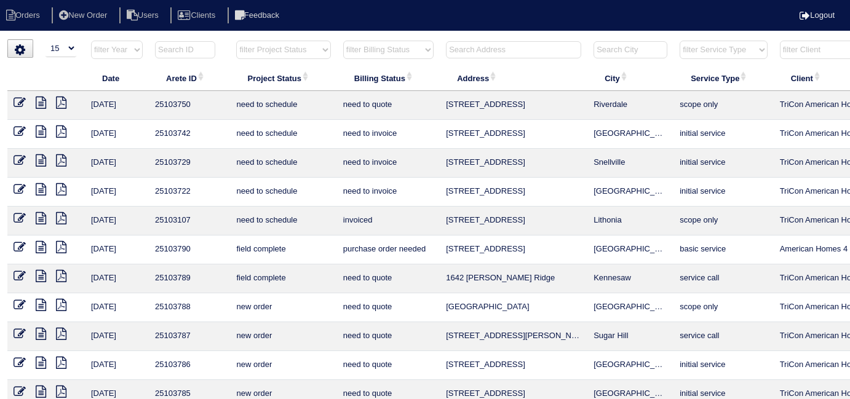 Image resolution: width=850 pixels, height=399 pixels. What do you see at coordinates (258, 15) in the screenshot?
I see `li: Feedback` at bounding box center [258, 15].